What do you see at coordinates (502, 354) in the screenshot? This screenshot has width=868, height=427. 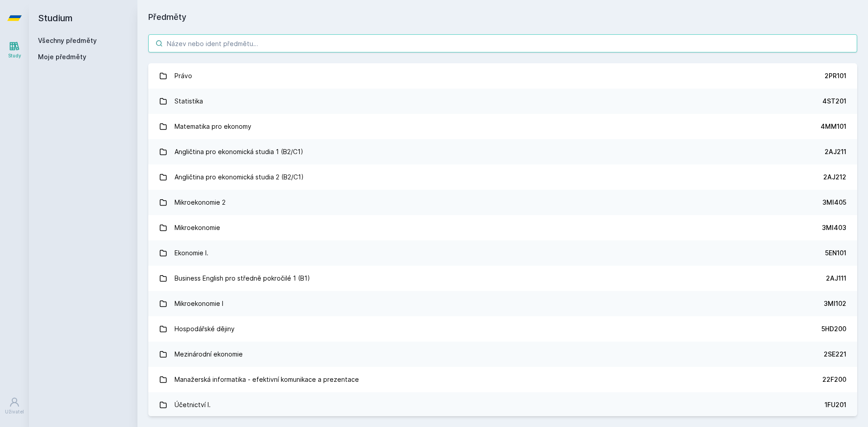 I see `a: Mezinárodní ekonomie 2SE221` at bounding box center [502, 354].